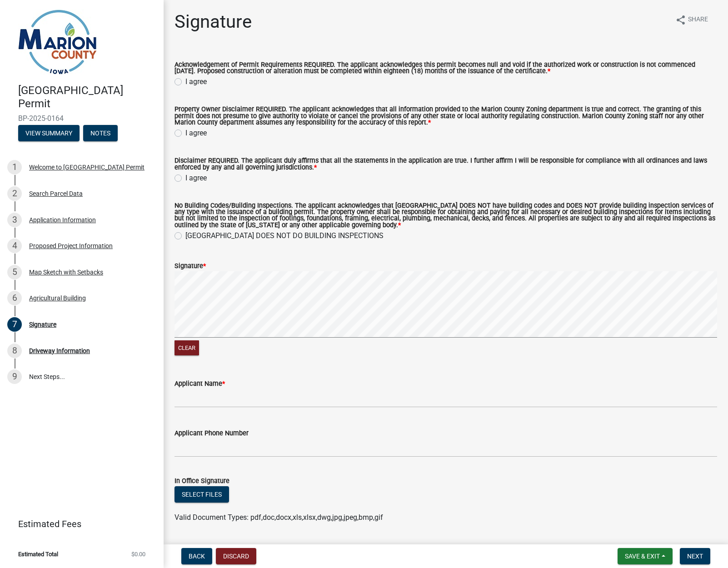 The image size is (728, 568). Describe the element at coordinates (100, 133) in the screenshot. I see `wm-modal-confirm: Notes` at that location.